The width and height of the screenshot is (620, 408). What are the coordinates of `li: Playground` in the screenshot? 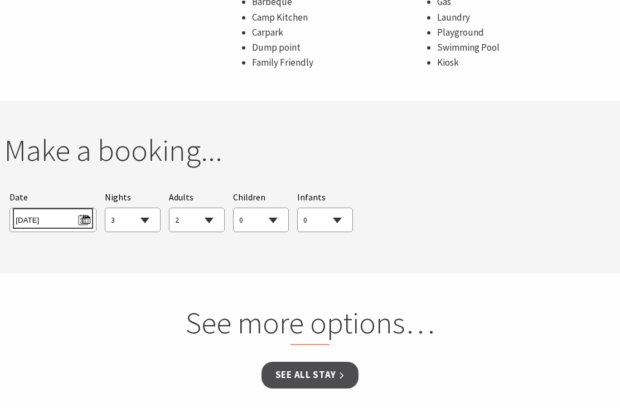 It's located at (524, 32).